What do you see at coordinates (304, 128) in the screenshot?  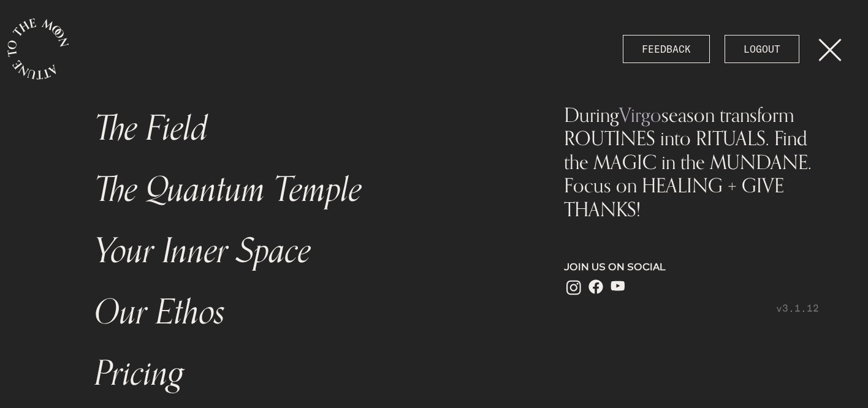 I see `a: The Field` at bounding box center [304, 128].